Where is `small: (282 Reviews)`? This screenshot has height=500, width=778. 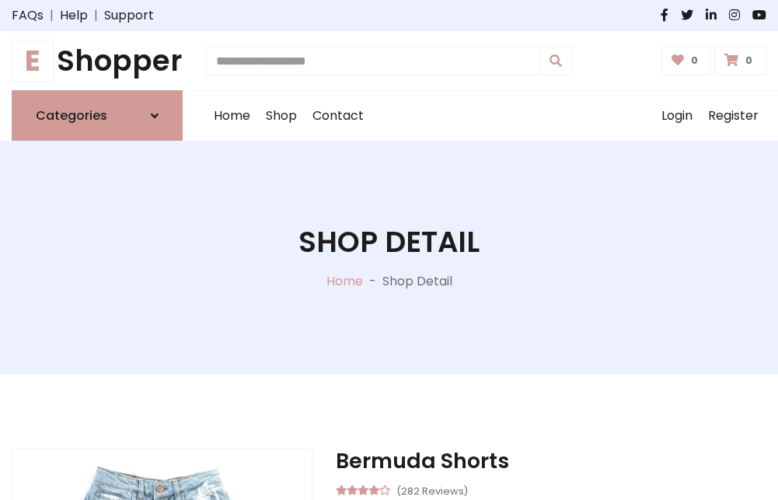
small: (282 Reviews) is located at coordinates (432, 490).